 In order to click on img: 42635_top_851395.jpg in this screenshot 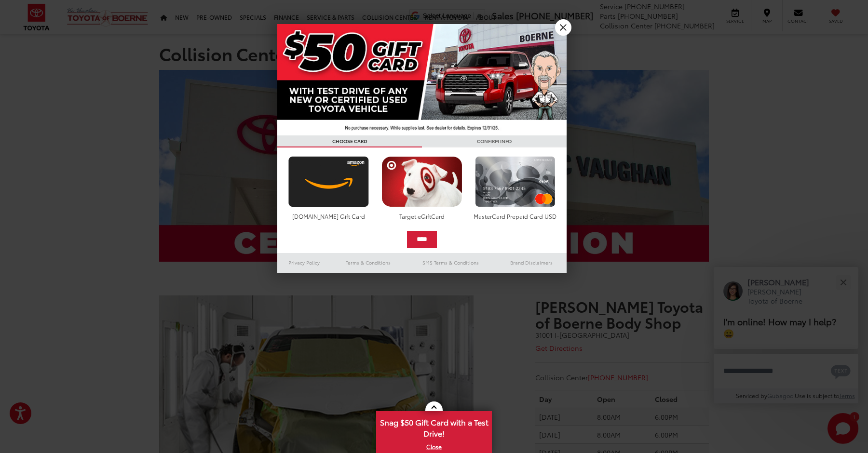, I will do `click(422, 80)`.